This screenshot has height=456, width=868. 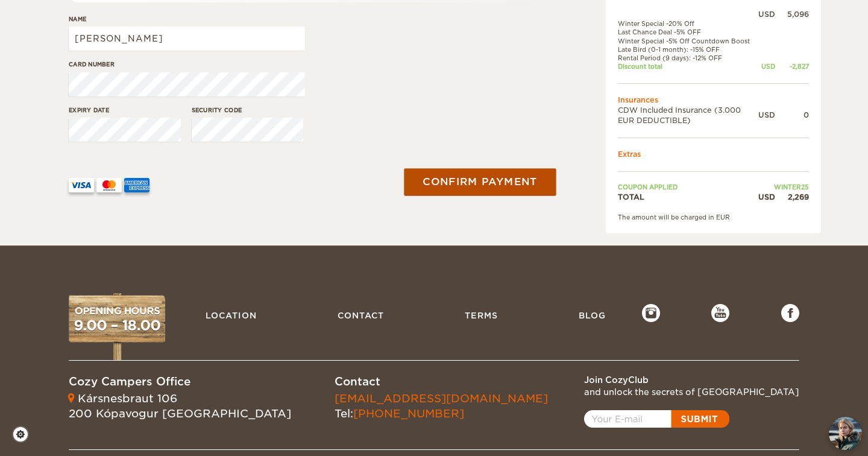 I want to click on a: Cookie settings, so click(x=24, y=434).